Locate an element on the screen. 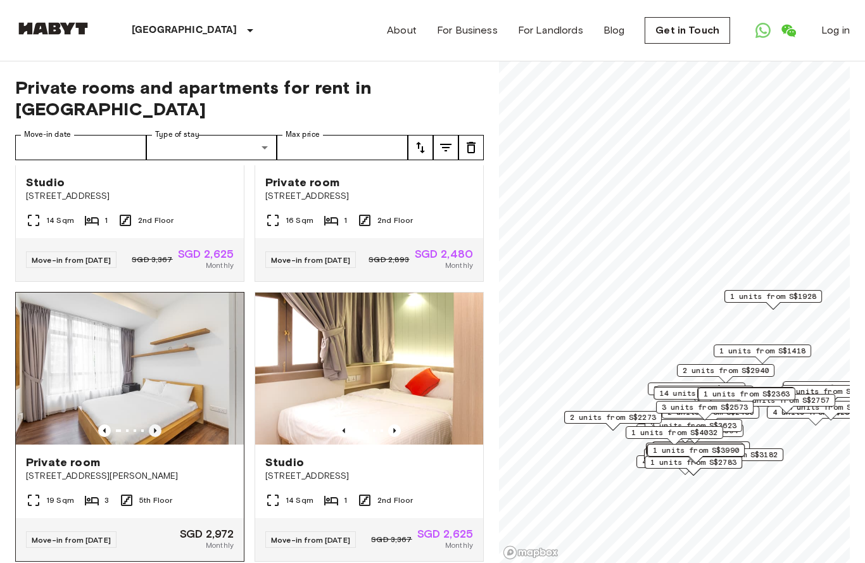 Image resolution: width=865 pixels, height=563 pixels. span: 1 units from S$1418 is located at coordinates (763, 351).